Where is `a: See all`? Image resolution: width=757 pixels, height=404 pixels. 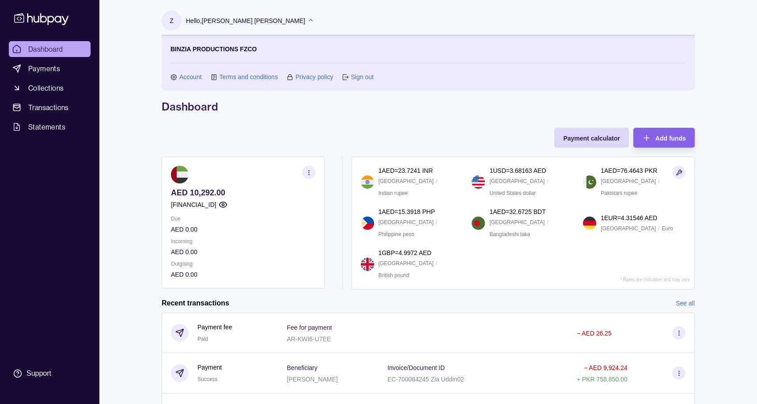 a: See all is located at coordinates (685, 303).